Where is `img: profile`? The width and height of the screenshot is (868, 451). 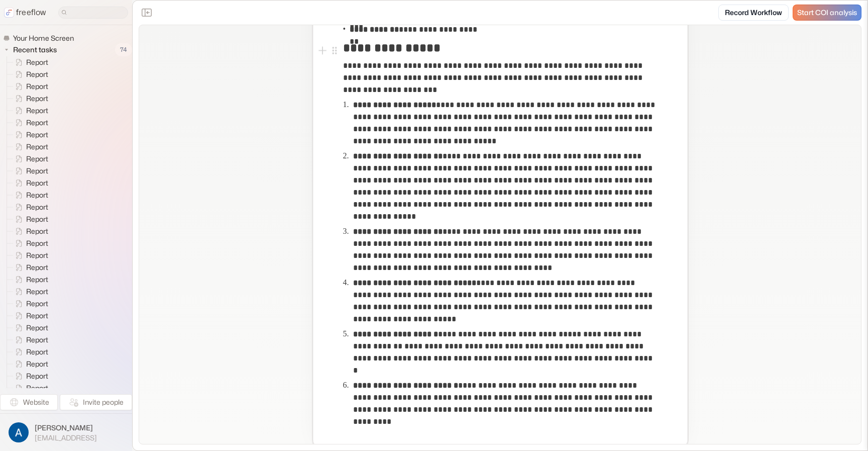 img: profile is located at coordinates (19, 432).